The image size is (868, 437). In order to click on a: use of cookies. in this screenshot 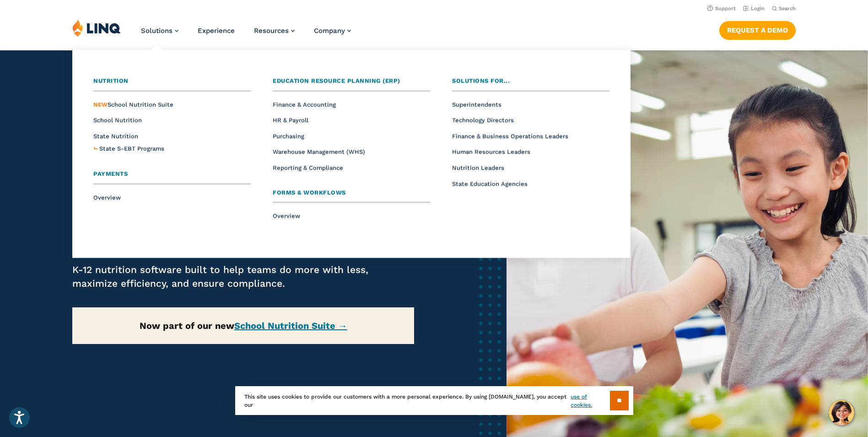, I will do `click(590, 400)`.